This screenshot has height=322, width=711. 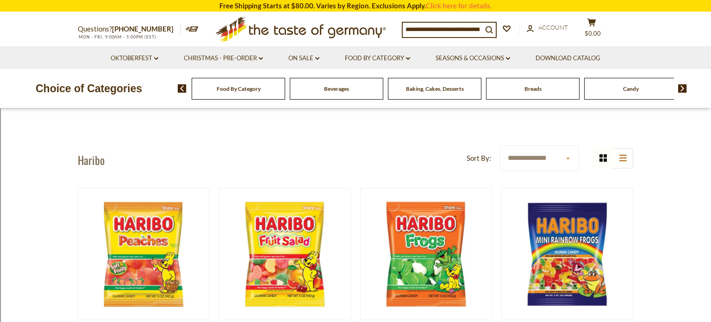 What do you see at coordinates (337, 88) in the screenshot?
I see `a: Beverages` at bounding box center [337, 88].